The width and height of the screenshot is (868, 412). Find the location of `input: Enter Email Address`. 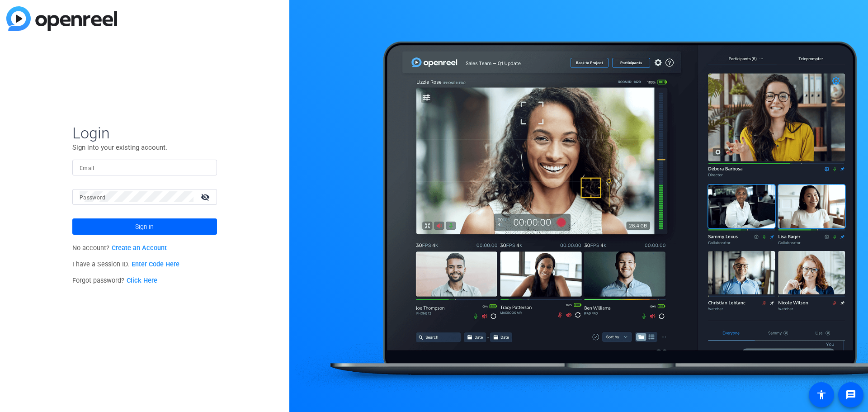

input: Enter Email Address is located at coordinates (145, 167).